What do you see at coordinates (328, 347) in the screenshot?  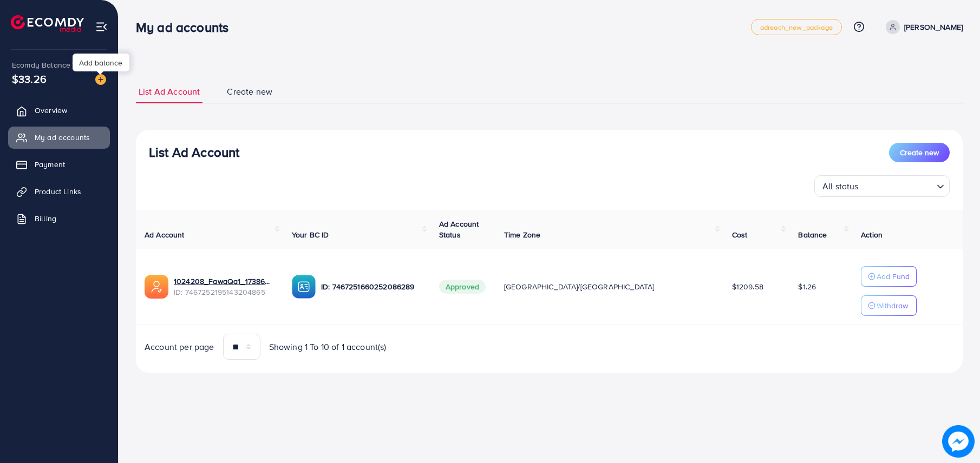 I see `span: Showing 1 To 10 of 1 account(s)` at bounding box center [328, 347].